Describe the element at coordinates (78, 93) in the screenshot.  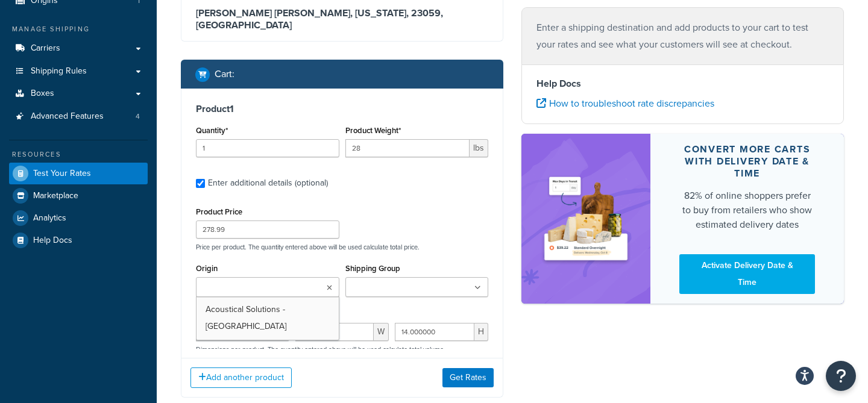
I see `li: Boxes` at that location.